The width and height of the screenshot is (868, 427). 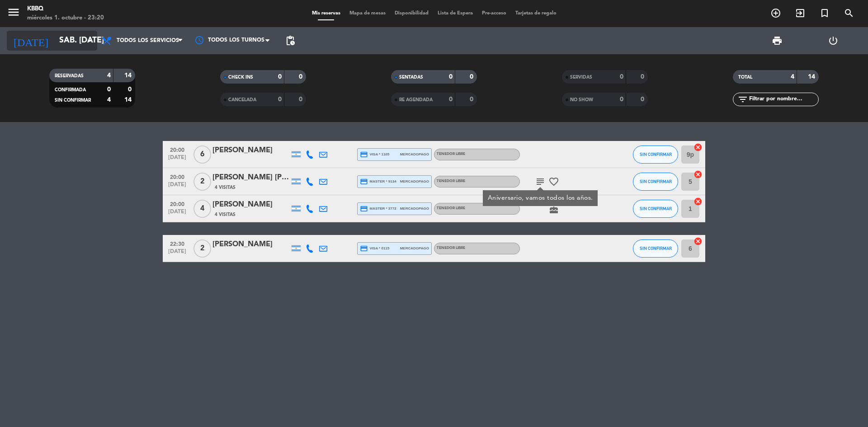 What do you see at coordinates (833, 41) in the screenshot?
I see `i: power_settings_new` at bounding box center [833, 41].